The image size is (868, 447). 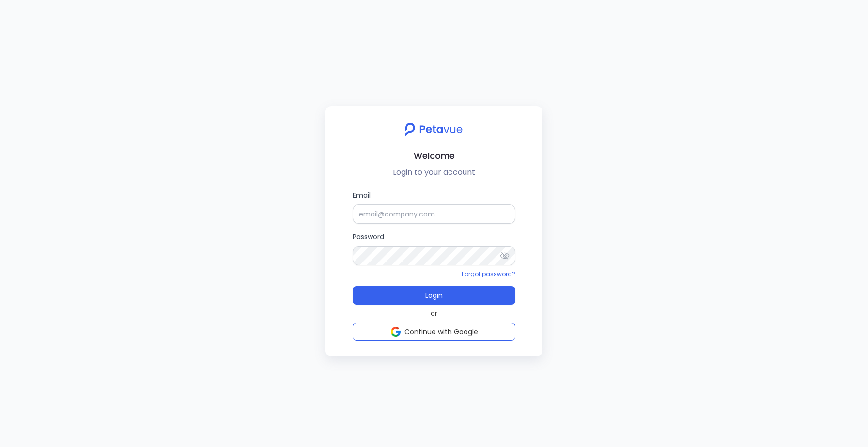 I want to click on input: Email, so click(x=434, y=214).